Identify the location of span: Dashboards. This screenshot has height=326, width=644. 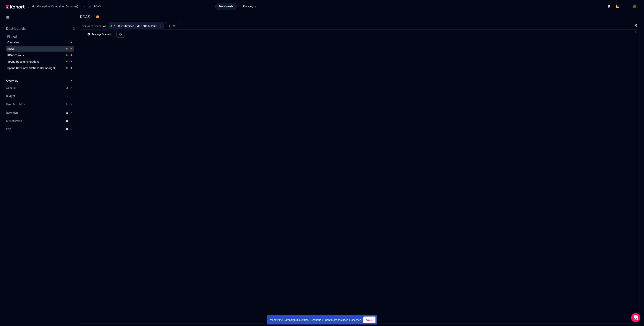
(226, 6).